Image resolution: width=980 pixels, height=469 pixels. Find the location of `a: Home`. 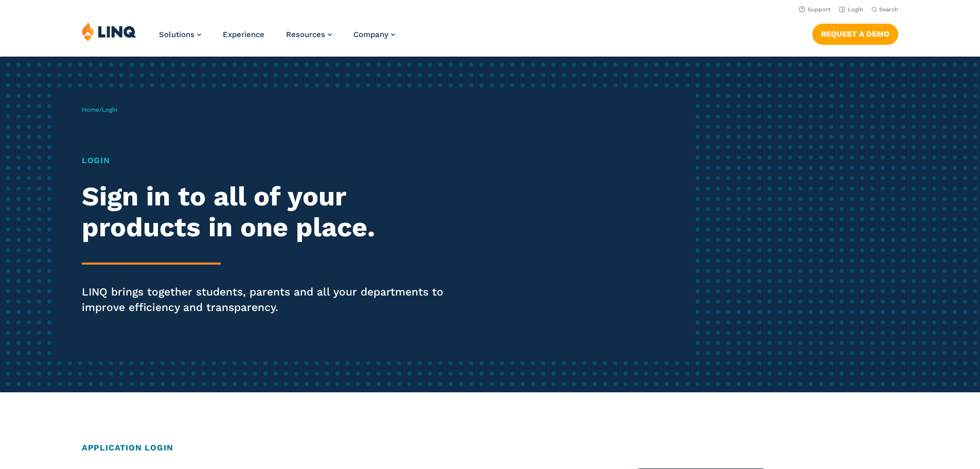

a: Home is located at coordinates (91, 110).